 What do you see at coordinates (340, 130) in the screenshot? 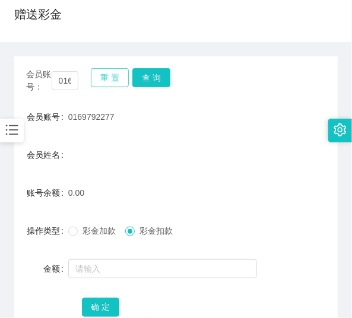
I see `i: 图标: setting` at bounding box center [340, 130].